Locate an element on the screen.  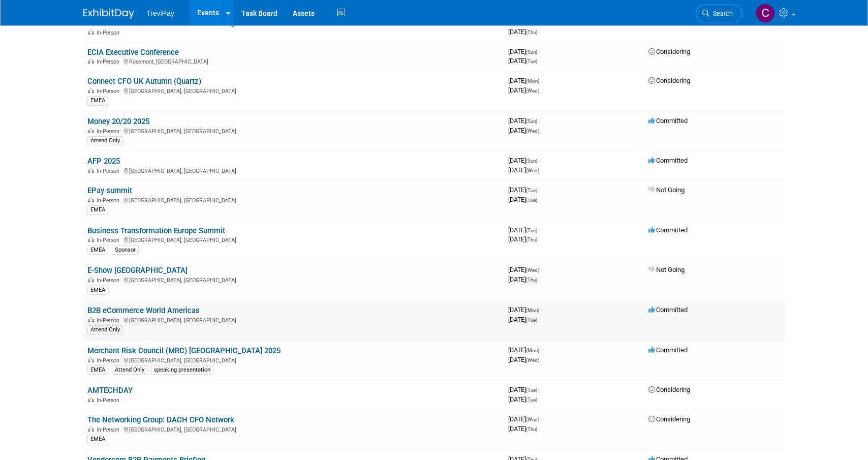
a: Money 20/20 2025 is located at coordinates (119, 122).